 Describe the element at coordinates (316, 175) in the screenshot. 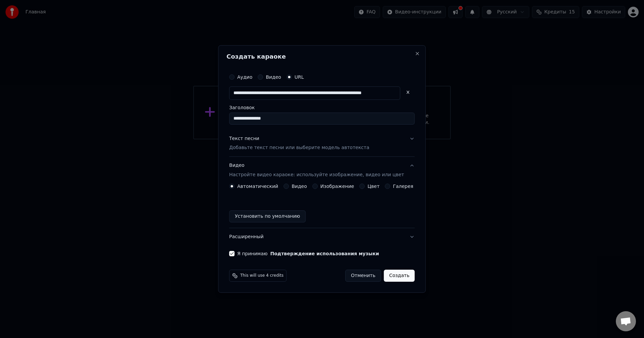

I see `p: Настройте видео караоке: используйте изображение, видео или цвет` at that location.